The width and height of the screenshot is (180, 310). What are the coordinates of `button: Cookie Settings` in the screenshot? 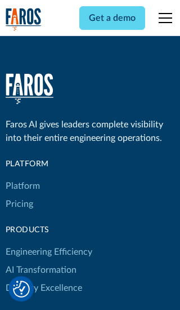 It's located at (21, 289).